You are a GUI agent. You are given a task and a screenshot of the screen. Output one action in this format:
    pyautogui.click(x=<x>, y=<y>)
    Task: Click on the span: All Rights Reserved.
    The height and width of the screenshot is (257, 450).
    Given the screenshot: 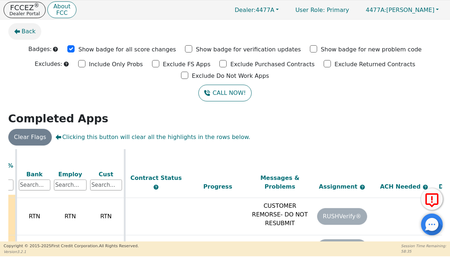 What is the action you would take?
    pyautogui.click(x=119, y=246)
    